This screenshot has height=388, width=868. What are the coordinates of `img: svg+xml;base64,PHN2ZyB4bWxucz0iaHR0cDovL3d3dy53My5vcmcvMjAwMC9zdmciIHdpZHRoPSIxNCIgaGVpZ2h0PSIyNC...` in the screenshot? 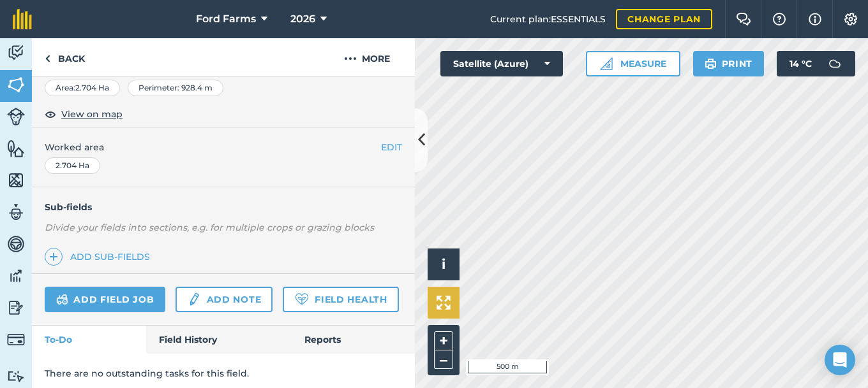 It's located at (54, 257).